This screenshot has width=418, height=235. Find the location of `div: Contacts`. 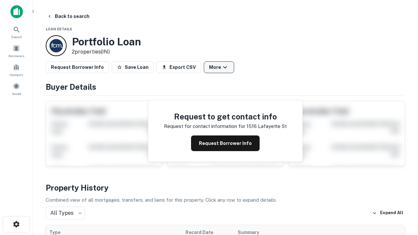

div: Contacts is located at coordinates (16, 70).